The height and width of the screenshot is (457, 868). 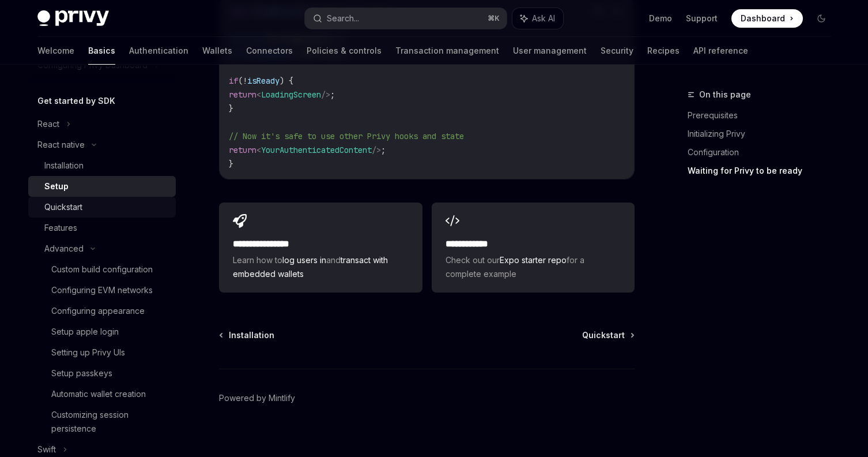 I want to click on span: Dashboard, so click(x=763, y=18).